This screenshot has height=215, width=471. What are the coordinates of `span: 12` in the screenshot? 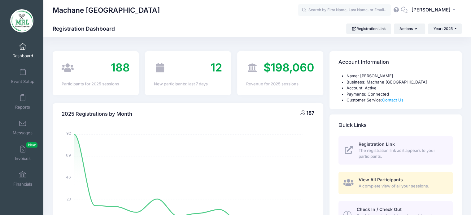 It's located at (216, 68).